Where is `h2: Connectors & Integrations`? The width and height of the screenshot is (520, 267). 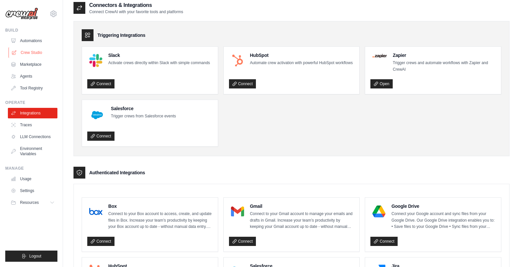
h2: Connectors & Integrations is located at coordinates (136, 5).